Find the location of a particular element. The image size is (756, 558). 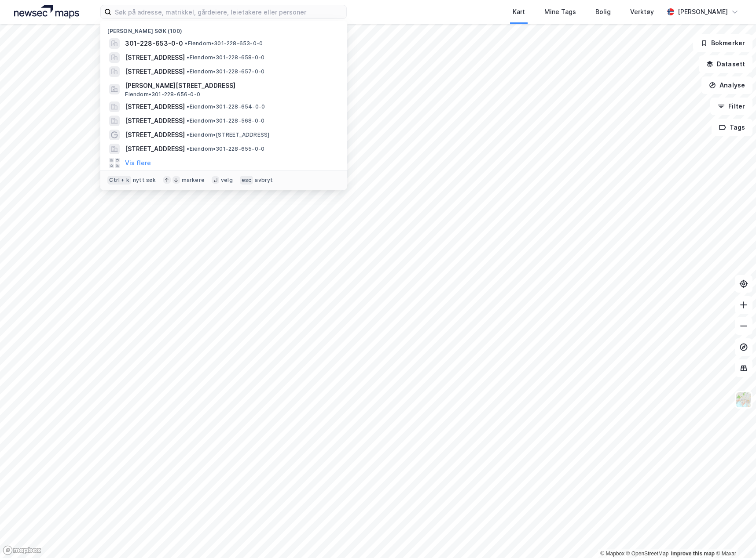

span: Eiendom • 301-228-655-0-0 is located at coordinates (225, 149).